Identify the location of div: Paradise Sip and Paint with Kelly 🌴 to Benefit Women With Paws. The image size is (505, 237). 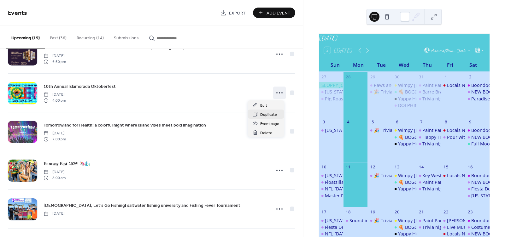
(477, 99).